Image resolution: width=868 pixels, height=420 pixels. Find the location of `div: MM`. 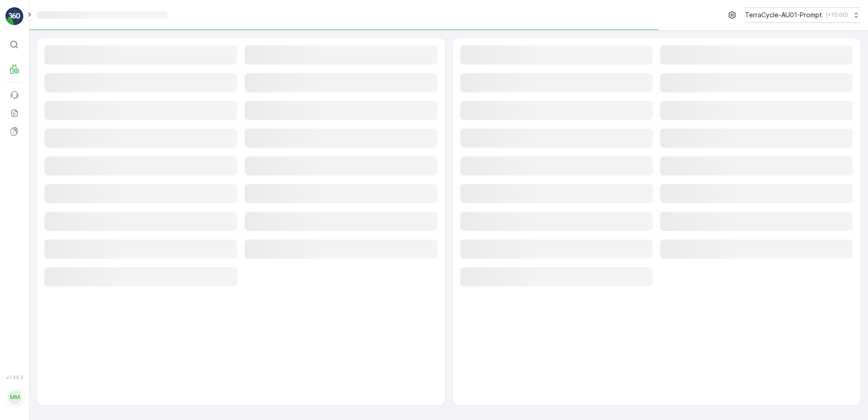

div: MM is located at coordinates (15, 397).